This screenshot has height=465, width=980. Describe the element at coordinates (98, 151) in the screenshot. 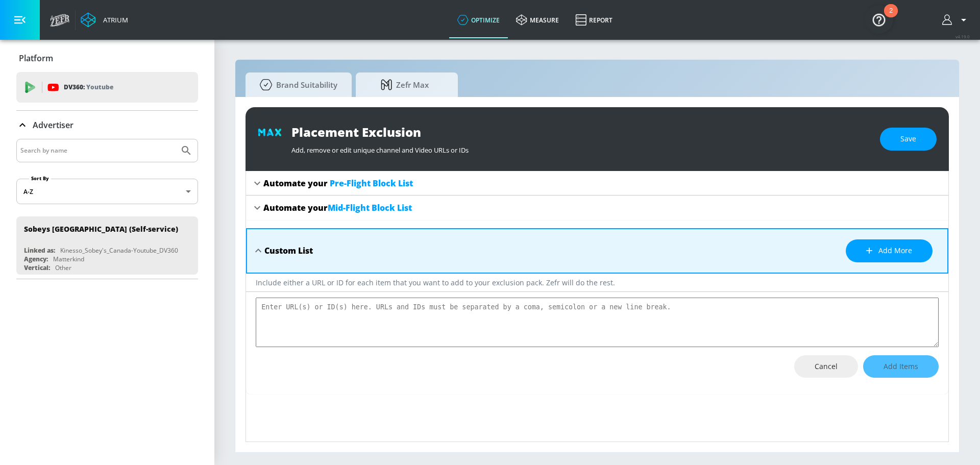

I see `input: Search by name` at that location.